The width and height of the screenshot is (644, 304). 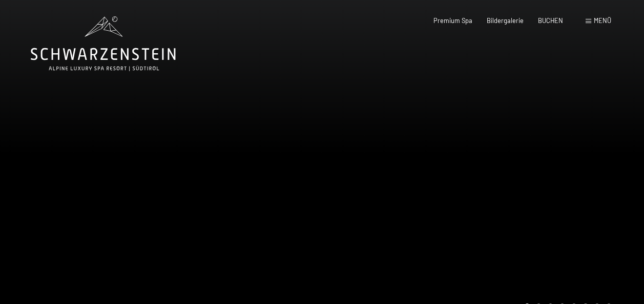 I want to click on span: Premium Spa, so click(x=453, y=21).